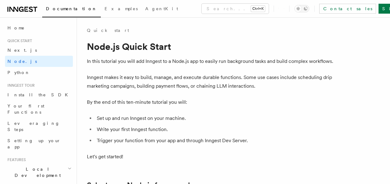 The image size is (390, 184). Describe the element at coordinates (39, 28) in the screenshot. I see `a: Home` at that location.